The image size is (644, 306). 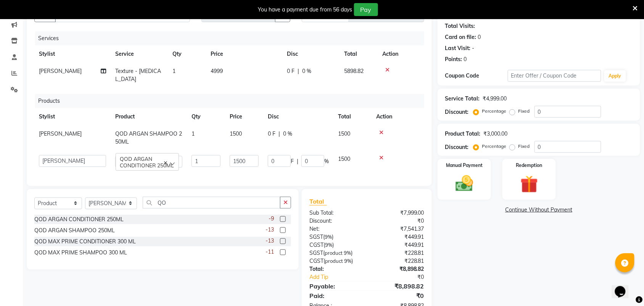 I want to click on div: ₹7,999.00, so click(x=398, y=213).